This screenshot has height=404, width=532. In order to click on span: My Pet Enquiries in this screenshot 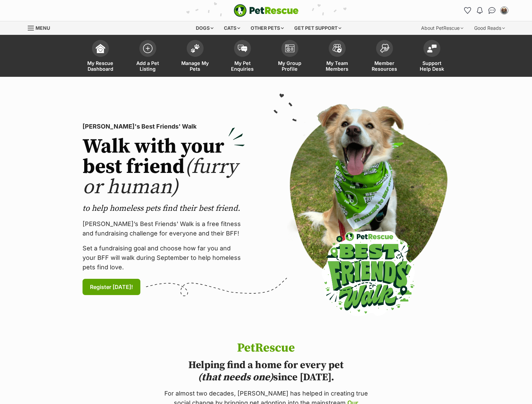, I will do `click(242, 66)`.